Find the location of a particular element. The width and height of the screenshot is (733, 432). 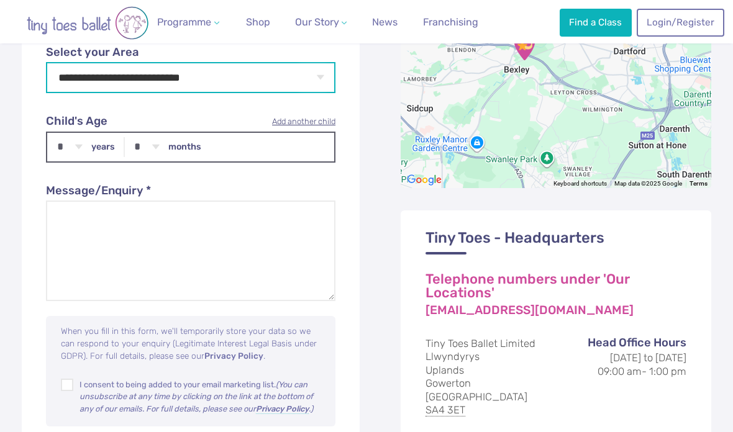

a: Terms is located at coordinates (698, 184).